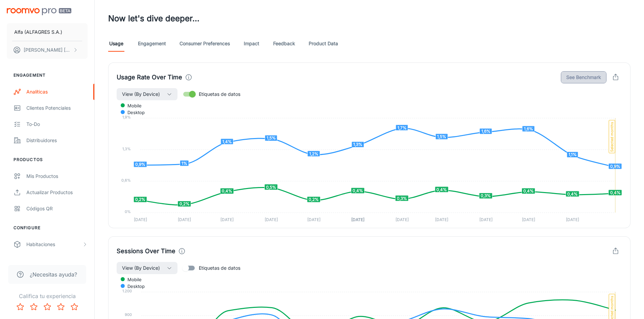 This screenshot has height=319, width=644. I want to click on p: Califica tu experiencia, so click(47, 296).